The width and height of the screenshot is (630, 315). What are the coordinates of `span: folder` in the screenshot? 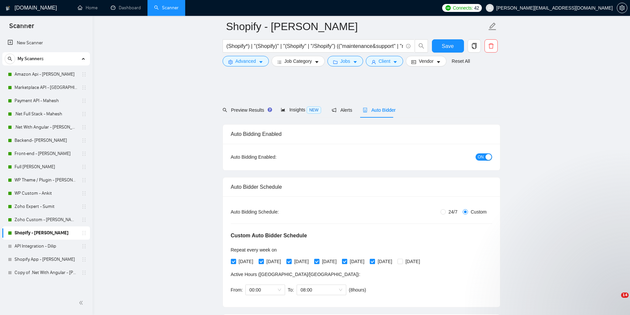 It's located at (335, 62).